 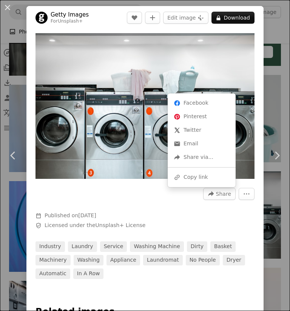 I want to click on button: Share this image, so click(x=219, y=194).